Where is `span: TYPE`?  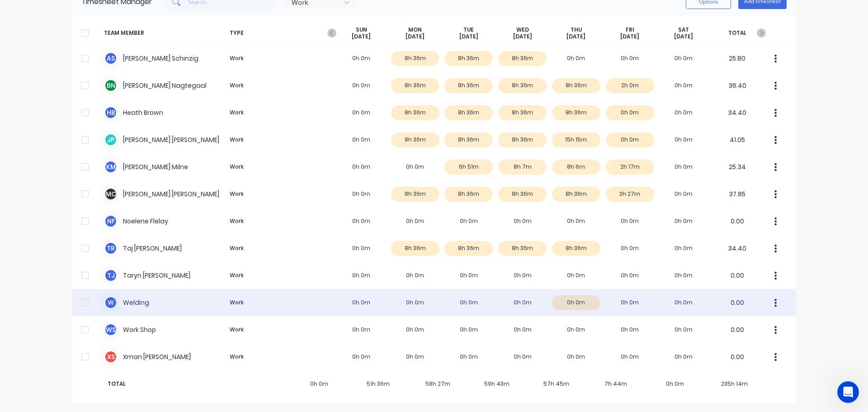 span: TYPE is located at coordinates (280, 33).